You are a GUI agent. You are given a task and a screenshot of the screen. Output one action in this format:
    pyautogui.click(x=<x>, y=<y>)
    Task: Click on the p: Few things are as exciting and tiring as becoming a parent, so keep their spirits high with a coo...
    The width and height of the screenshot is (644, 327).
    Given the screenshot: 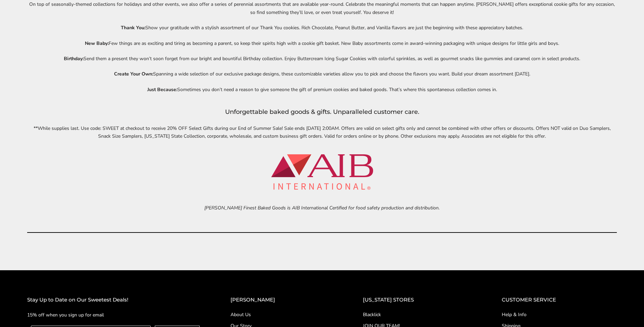 What is the action you would take?
    pyautogui.click(x=322, y=43)
    